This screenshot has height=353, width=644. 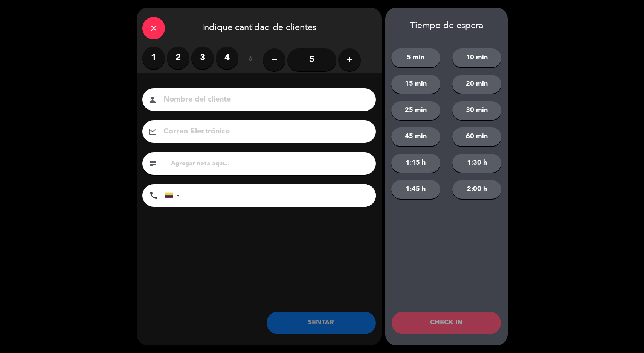 What do you see at coordinates (153, 195) in the screenshot?
I see `i: phone` at bounding box center [153, 195].